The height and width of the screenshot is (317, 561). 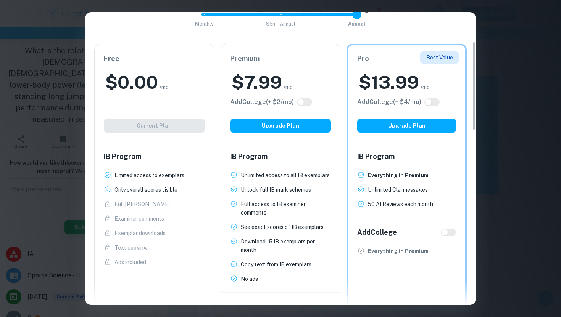 I want to click on p: Full access to IB examiner comments, so click(x=286, y=209).